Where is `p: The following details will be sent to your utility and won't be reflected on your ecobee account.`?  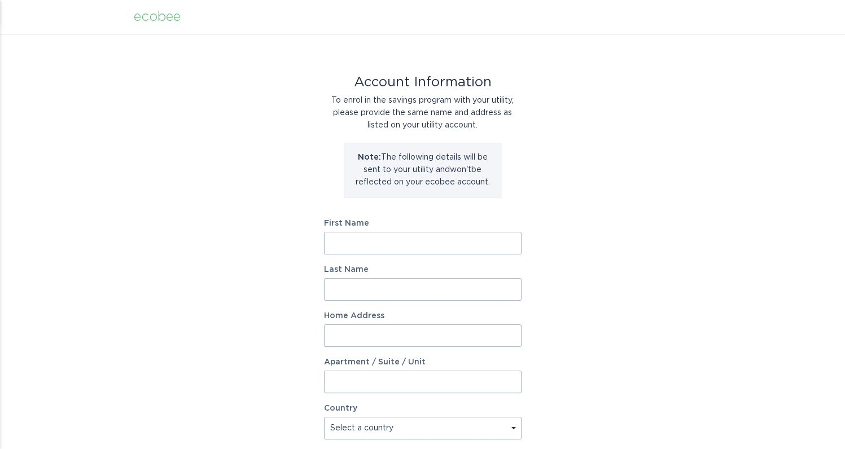 p: The following details will be sent to your utility and won't be reflected on your ecobee account. is located at coordinates (423, 170).